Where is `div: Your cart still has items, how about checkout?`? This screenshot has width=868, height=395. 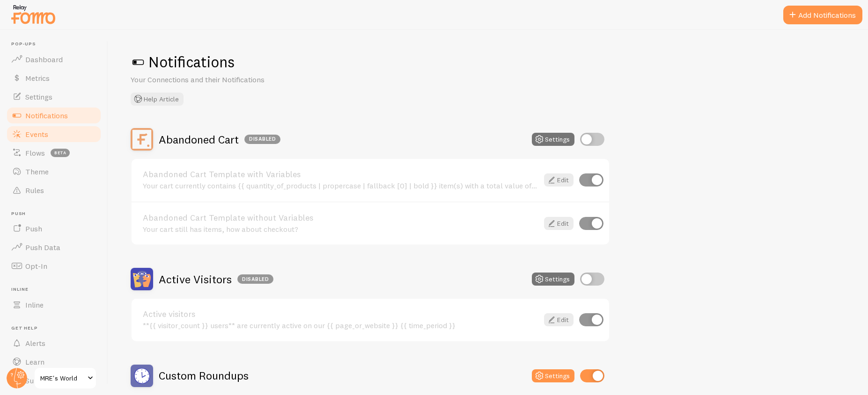
div: Your cart still has items, how about checkout? is located at coordinates (341, 229).